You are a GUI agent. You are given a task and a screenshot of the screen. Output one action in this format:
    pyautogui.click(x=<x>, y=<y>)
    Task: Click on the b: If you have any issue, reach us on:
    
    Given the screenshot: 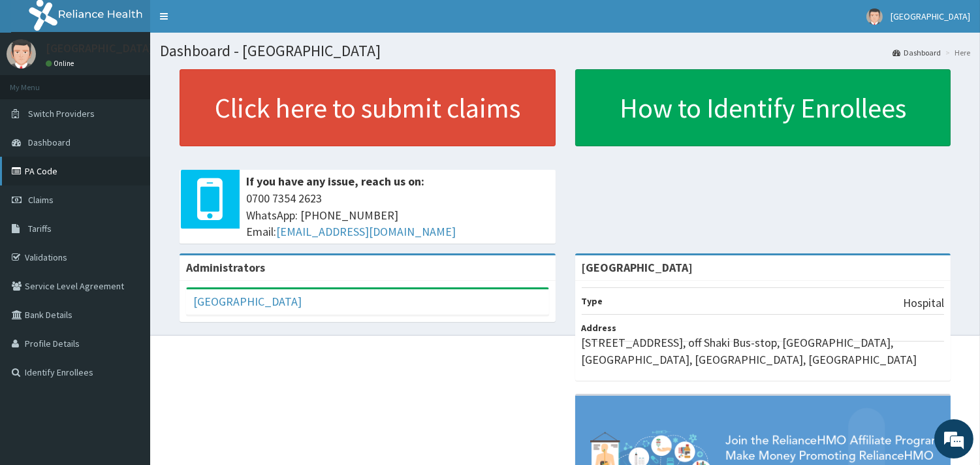 What is the action you would take?
    pyautogui.click(x=335, y=181)
    